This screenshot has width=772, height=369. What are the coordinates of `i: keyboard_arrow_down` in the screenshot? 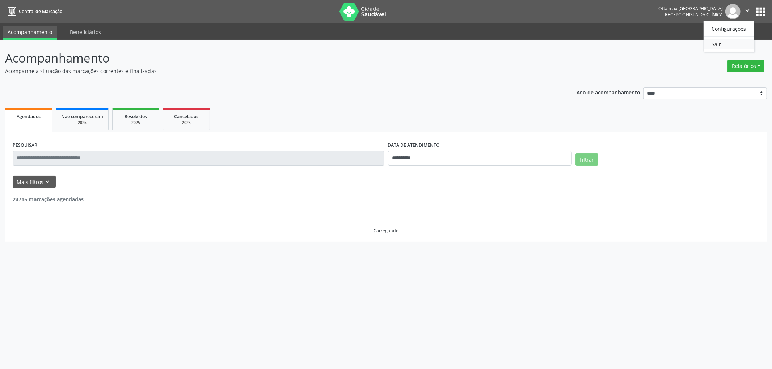 It's located at (48, 182).